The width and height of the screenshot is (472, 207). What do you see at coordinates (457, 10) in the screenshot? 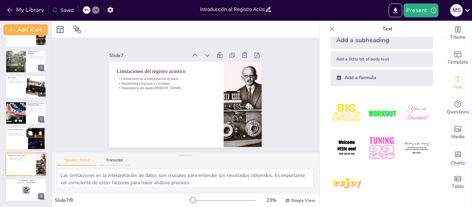
I see `button: M S` at bounding box center [457, 10].